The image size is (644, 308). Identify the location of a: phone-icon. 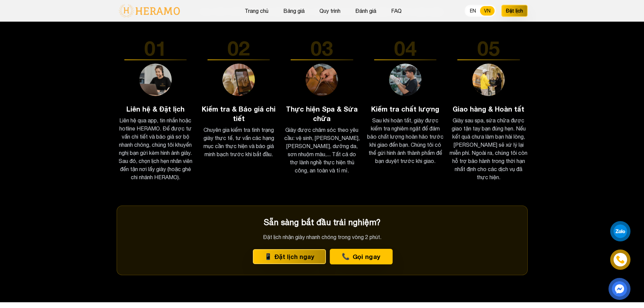
(621, 259).